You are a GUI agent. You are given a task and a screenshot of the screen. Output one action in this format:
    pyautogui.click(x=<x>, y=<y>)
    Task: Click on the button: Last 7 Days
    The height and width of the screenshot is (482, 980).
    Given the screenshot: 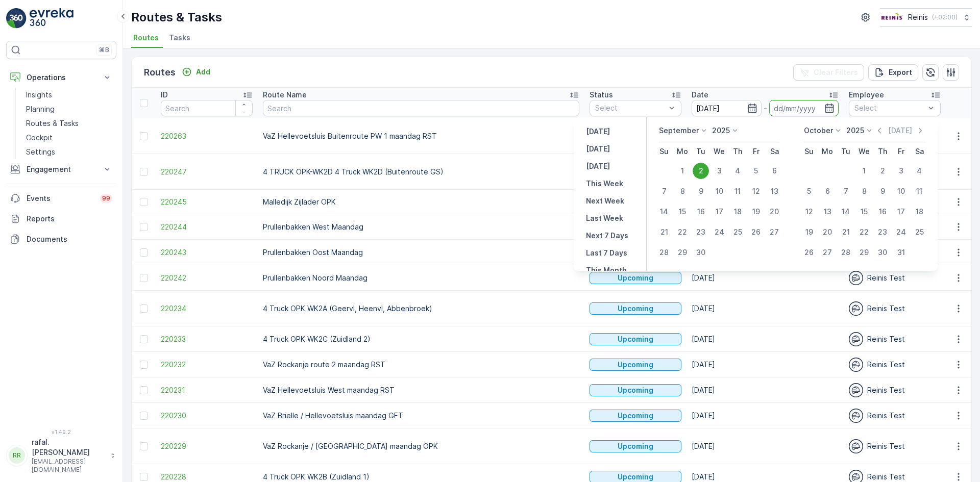 What is the action you would take?
    pyautogui.click(x=607, y=253)
    